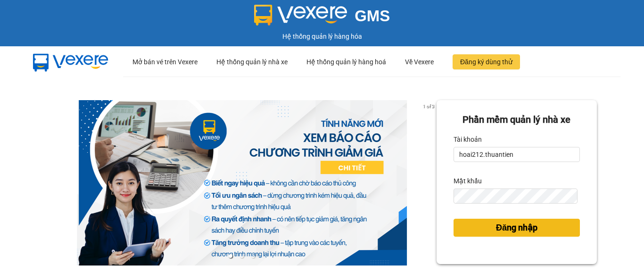 This screenshot has width=644, height=274. What do you see at coordinates (53, 183) in the screenshot?
I see `button: previous slide / item` at bounding box center [53, 183].